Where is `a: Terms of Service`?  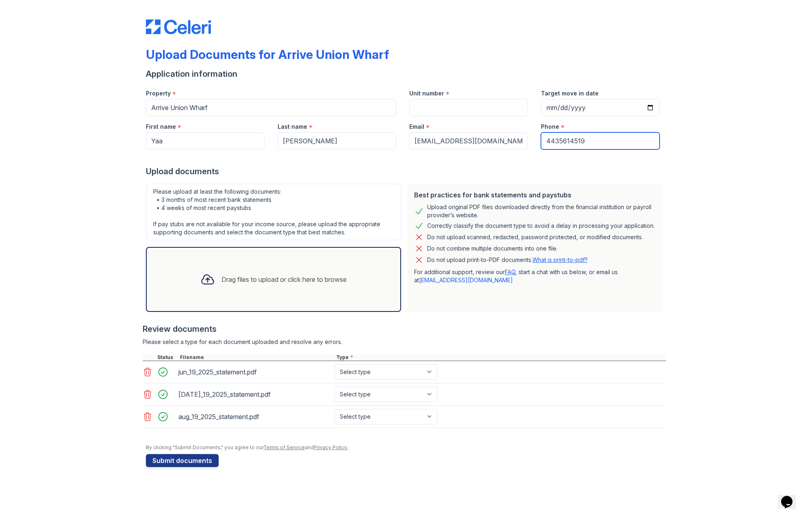 a: Terms of Service is located at coordinates (284, 447).